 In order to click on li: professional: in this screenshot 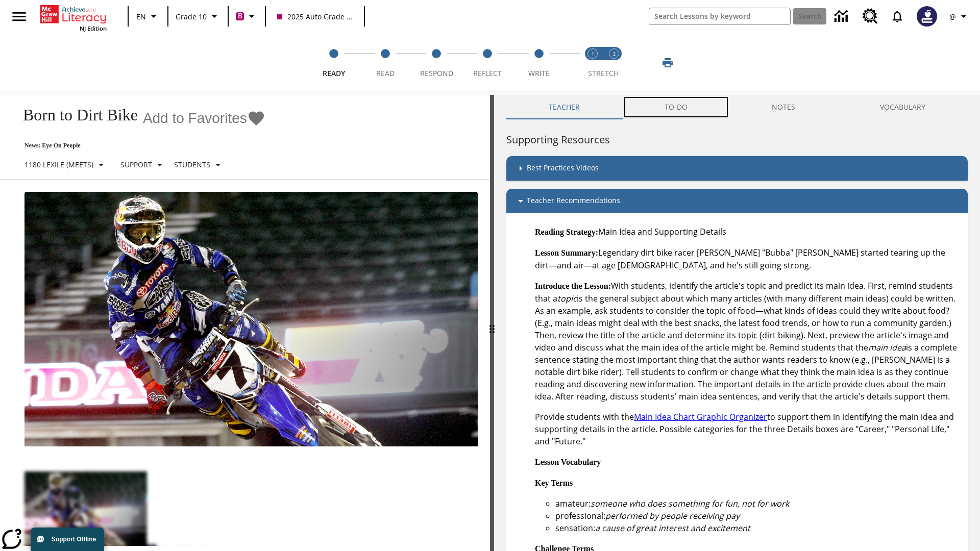, I will do `click(757, 516)`.